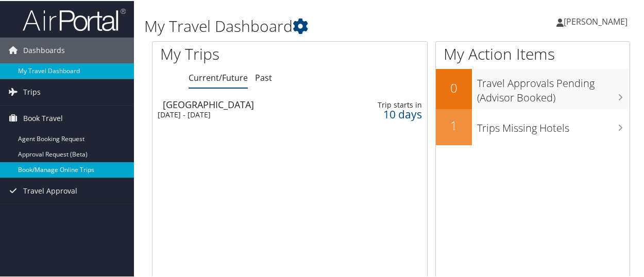 The width and height of the screenshot is (644, 277). I want to click on span: Trips, so click(32, 91).